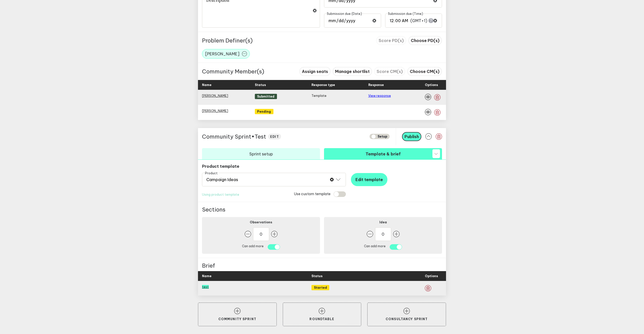  Describe the element at coordinates (369, 180) in the screenshot. I see `span: Edit template` at that location.